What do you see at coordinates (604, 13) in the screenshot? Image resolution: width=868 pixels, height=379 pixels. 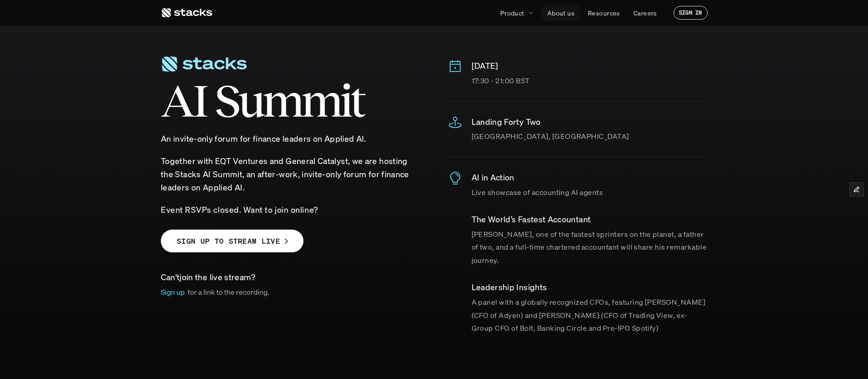 I see `p: Resources` at bounding box center [604, 13].